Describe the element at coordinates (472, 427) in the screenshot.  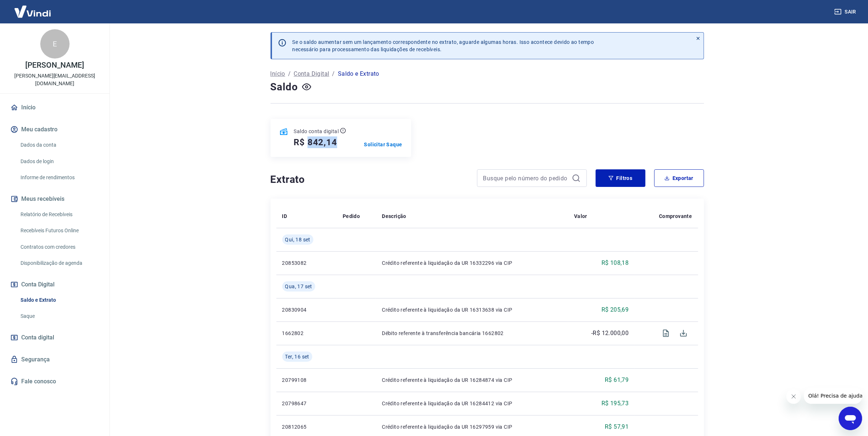
I see `p: Crédito referente à liquidação da UR 16297959 via CIP` at that location.